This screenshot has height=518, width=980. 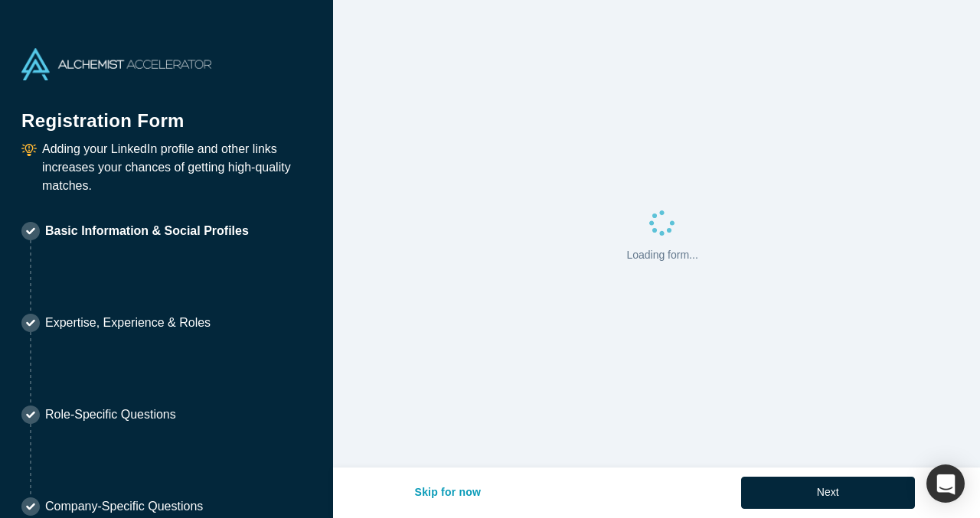 What do you see at coordinates (117, 64) in the screenshot?
I see `img: Alchemist Accelerator Logo` at bounding box center [117, 64].